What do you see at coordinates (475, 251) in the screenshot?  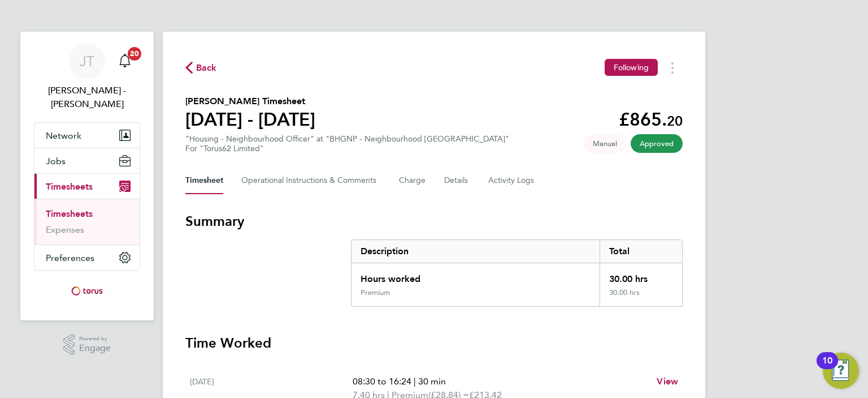 I see `div: Description` at bounding box center [475, 251].